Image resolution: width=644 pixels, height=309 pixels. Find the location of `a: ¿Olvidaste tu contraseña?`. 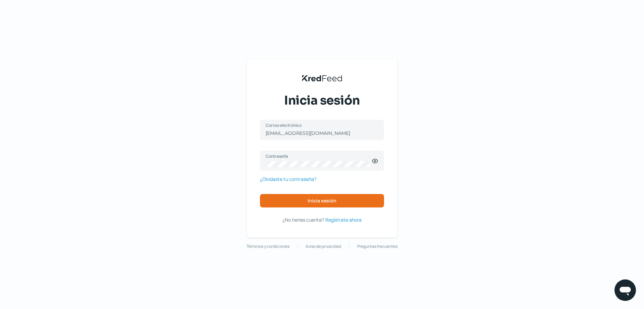

a: ¿Olvidaste tu contraseña? is located at coordinates (288, 179).